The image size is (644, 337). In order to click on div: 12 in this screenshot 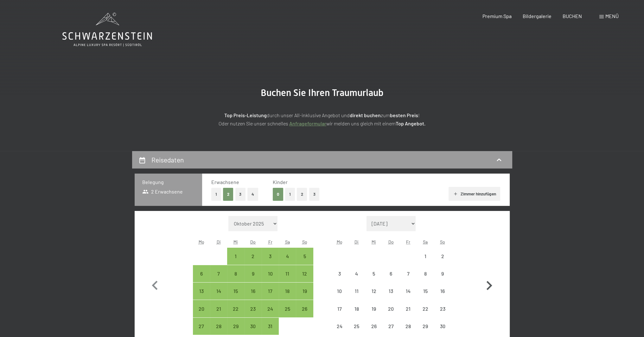, I will do `click(305, 279)`.